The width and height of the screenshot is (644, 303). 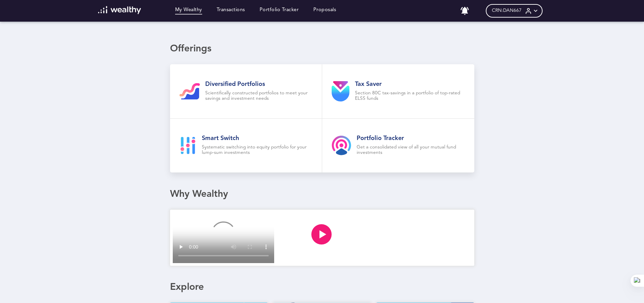 I want to click on img: smart-goal-icon.svg, so click(x=188, y=146).